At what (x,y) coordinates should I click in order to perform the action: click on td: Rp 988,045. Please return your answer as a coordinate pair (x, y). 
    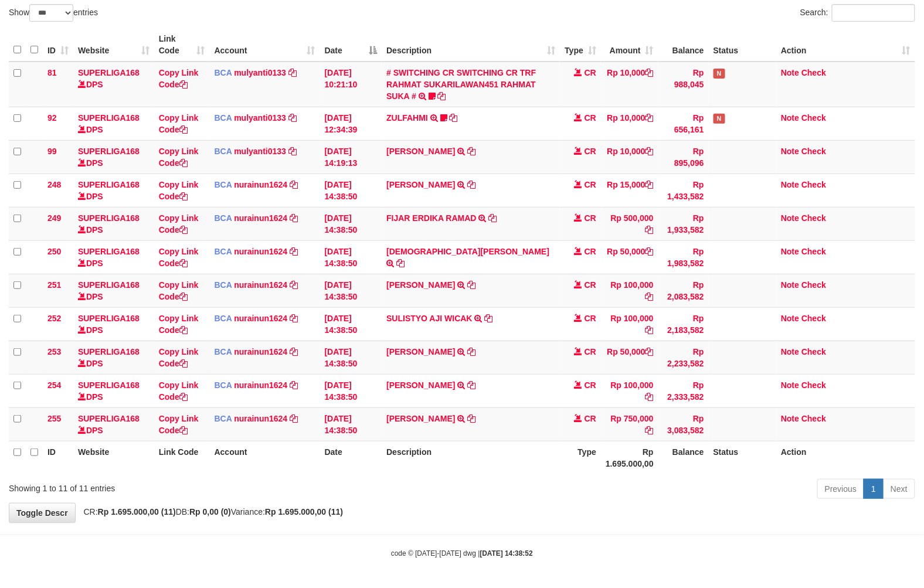
    Looking at the image, I should click on (684, 85).